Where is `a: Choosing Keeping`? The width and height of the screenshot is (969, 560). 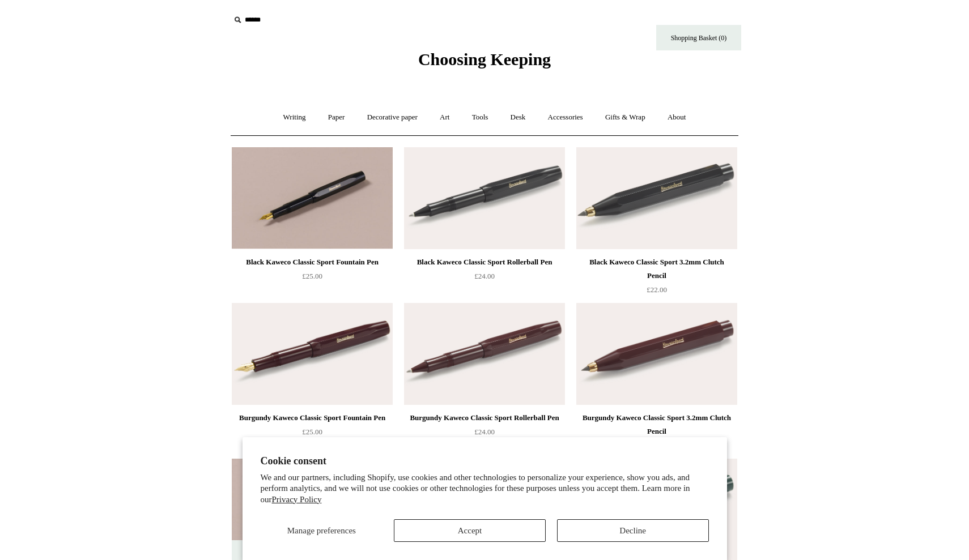 a: Choosing Keeping is located at coordinates (484, 63).